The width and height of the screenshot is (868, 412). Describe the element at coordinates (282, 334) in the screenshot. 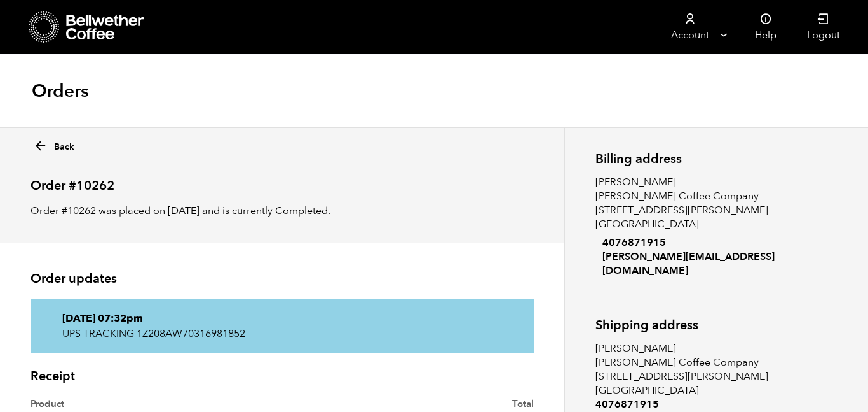

I see `p: UPS TRACKING 1Z208AW70316981852` at that location.